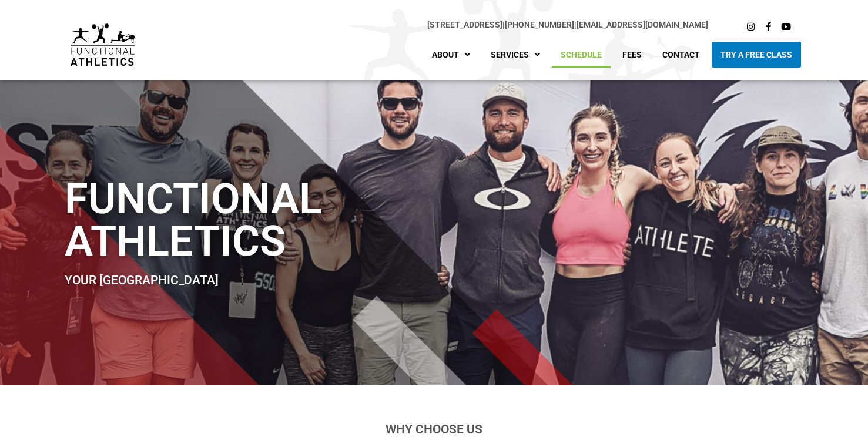 The width and height of the screenshot is (868, 437). What do you see at coordinates (632, 55) in the screenshot?
I see `a: Fees` at bounding box center [632, 55].